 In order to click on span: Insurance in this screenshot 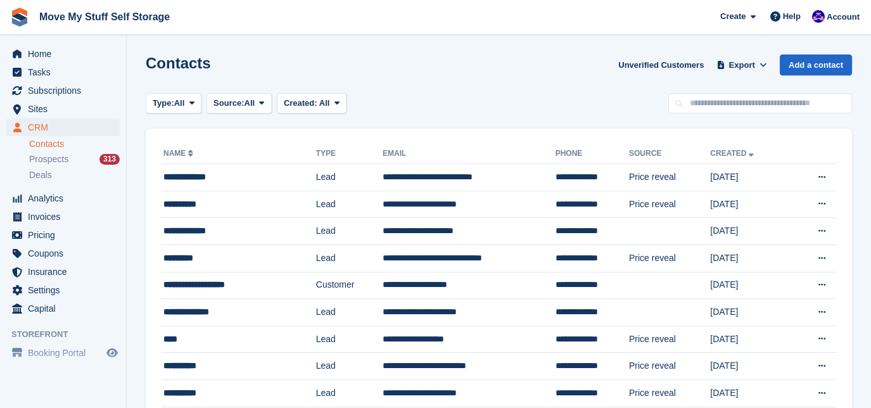, I will do `click(66, 272)`.